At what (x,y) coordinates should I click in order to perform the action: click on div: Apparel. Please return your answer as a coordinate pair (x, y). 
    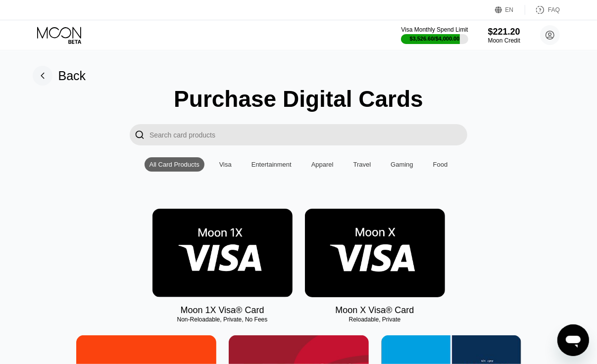
    Looking at the image, I should click on (322, 164).